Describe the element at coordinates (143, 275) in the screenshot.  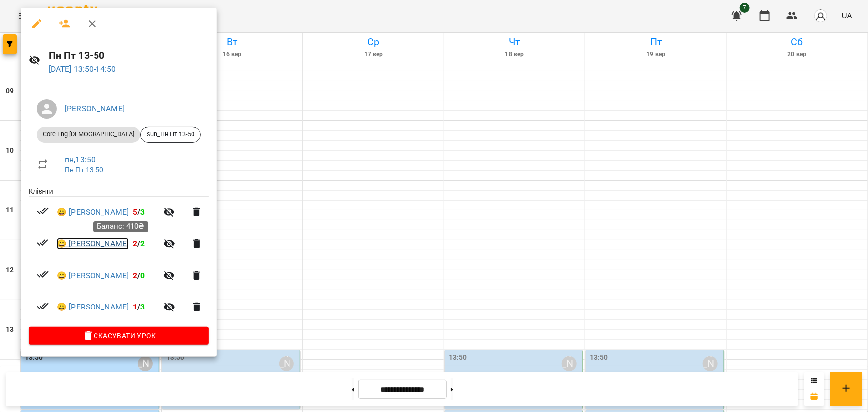
I see `span: 0` at that location.